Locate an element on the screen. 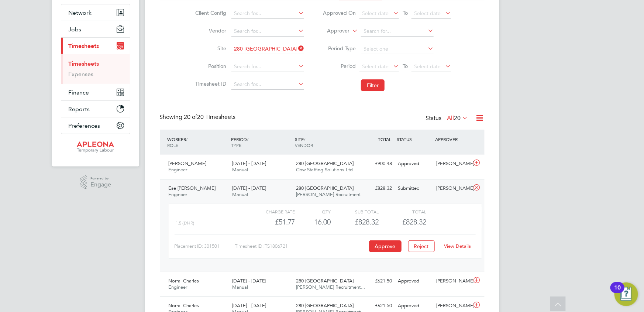 This screenshot has height=312, width=644. label: Timesheet ID is located at coordinates (209, 84).